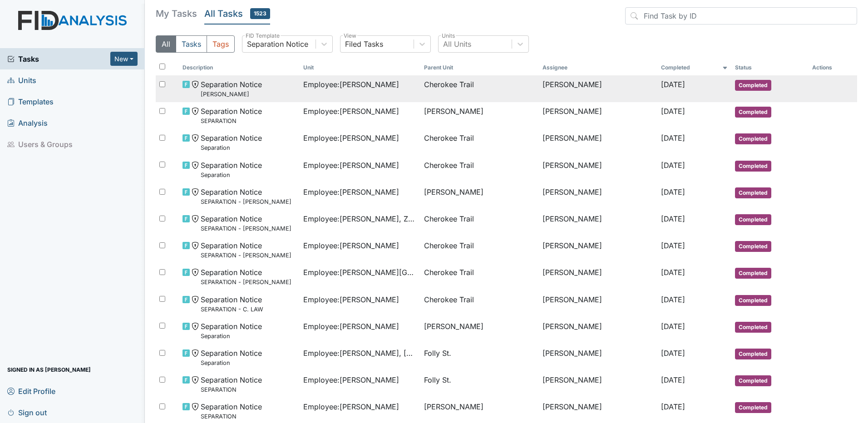 The image size is (868, 423). I want to click on th: Actions, so click(831, 68).